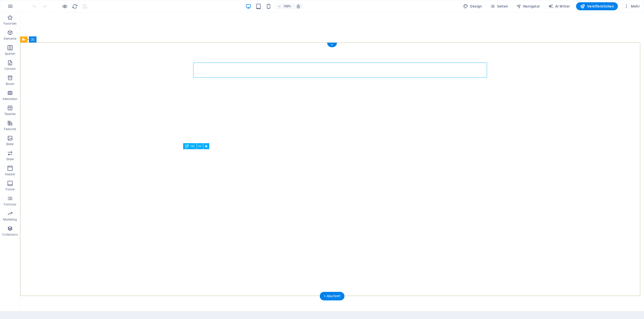 This screenshot has width=644, height=319. Describe the element at coordinates (10, 175) in the screenshot. I see `p: Header` at that location.